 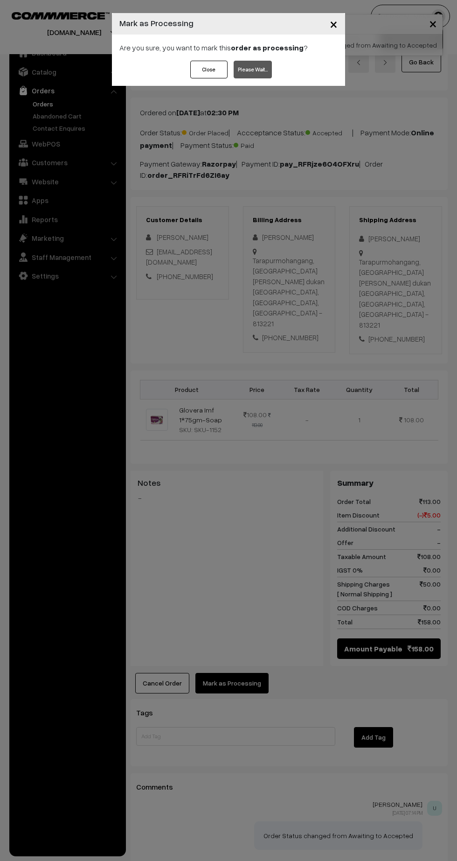 What do you see at coordinates (253, 70) in the screenshot?
I see `button: Please Wait…` at bounding box center [253, 70].